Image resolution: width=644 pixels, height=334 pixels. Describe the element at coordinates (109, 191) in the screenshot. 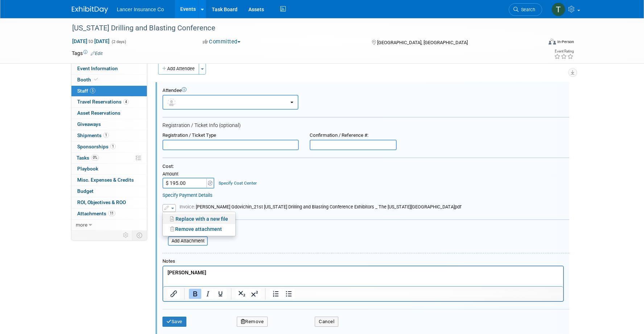

I see `a: Budget` at that location.